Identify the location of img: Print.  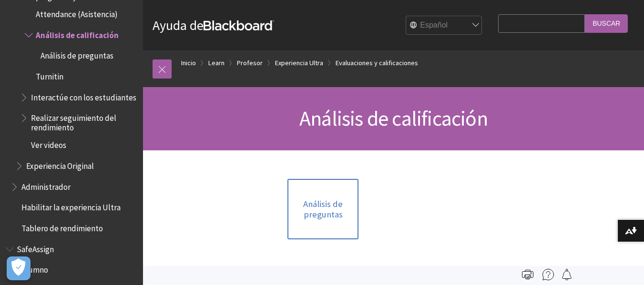
(528, 275).